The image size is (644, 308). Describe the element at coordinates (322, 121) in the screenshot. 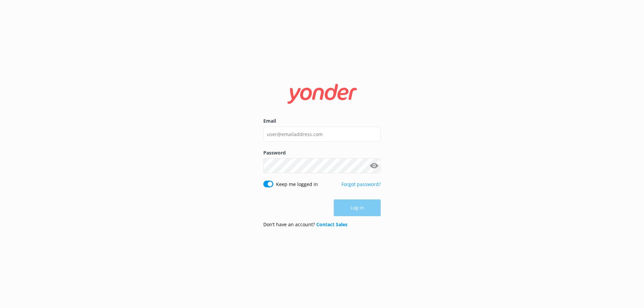

I see `label: Email` at that location.